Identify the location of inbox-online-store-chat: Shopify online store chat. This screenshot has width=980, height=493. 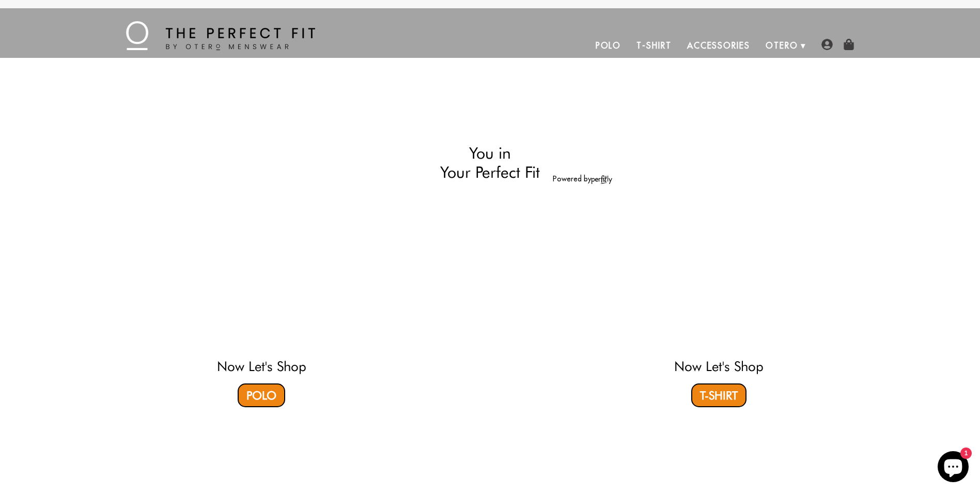
(953, 468).